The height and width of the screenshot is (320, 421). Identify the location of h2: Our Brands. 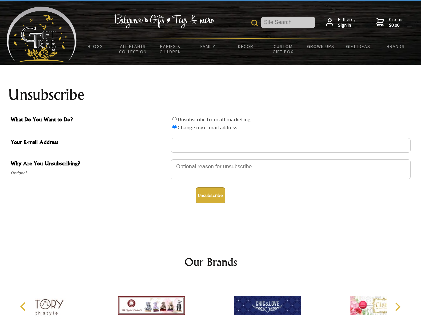
(211, 262).